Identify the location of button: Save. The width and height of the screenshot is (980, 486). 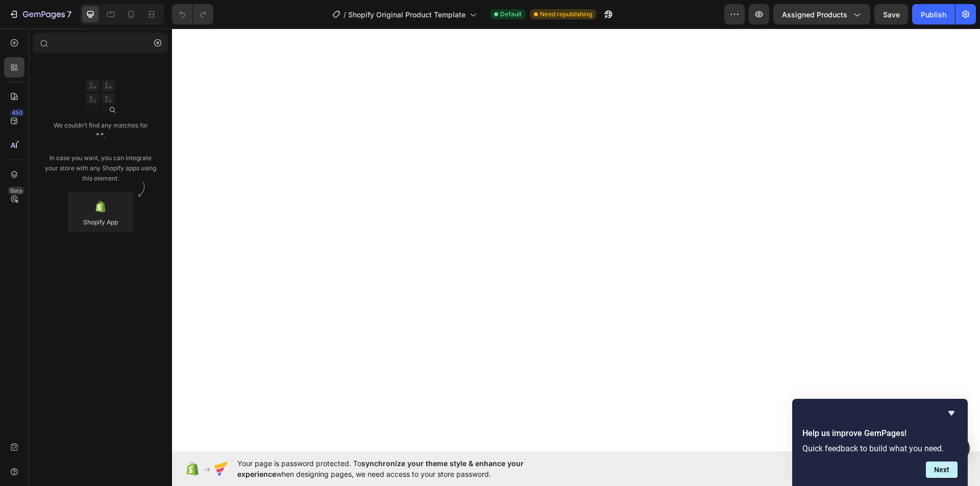
(891, 14).